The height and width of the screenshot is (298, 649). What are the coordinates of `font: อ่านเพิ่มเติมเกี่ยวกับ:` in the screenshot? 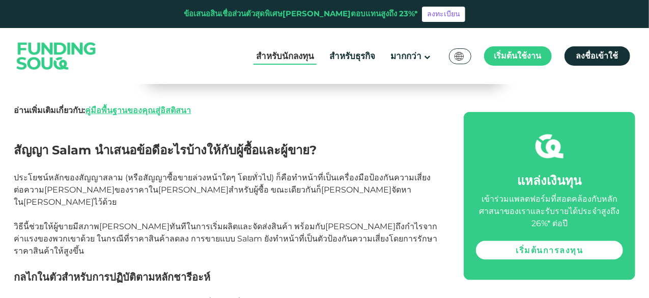 It's located at (50, 110).